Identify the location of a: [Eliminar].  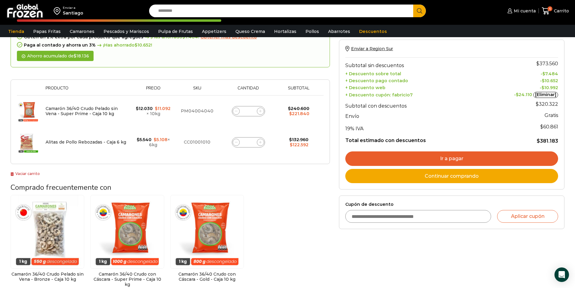
(546, 95).